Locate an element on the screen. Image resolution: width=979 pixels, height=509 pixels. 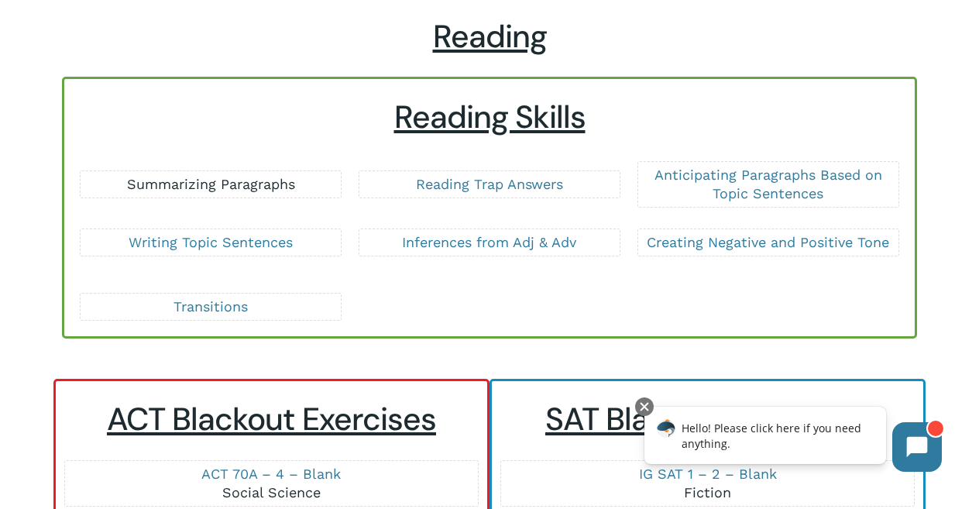
span: Hello! Please click here if you need anything. is located at coordinates (143, 41).